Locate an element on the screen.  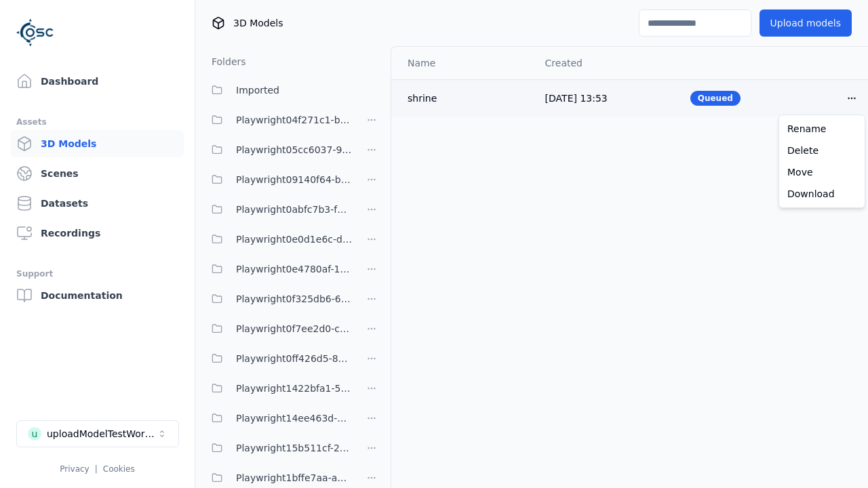
div: Rename is located at coordinates (822, 129).